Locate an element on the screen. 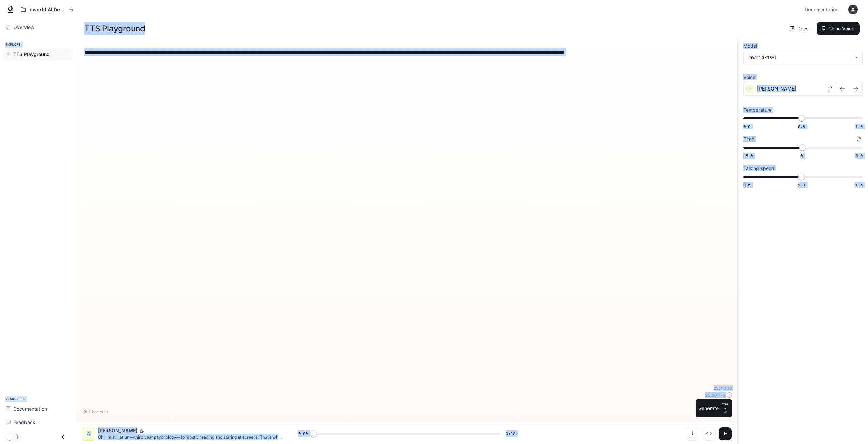 Image resolution: width=868 pixels, height=444 pixels. p: $ 0.001175 is located at coordinates (715, 395).